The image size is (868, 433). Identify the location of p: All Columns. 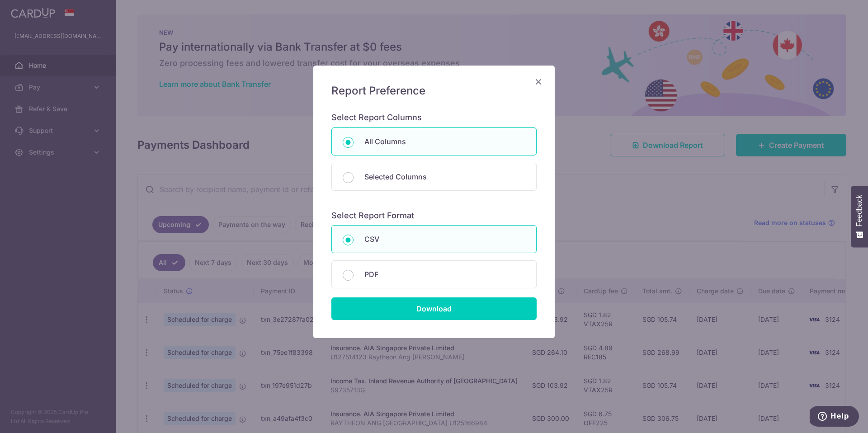
(445, 141).